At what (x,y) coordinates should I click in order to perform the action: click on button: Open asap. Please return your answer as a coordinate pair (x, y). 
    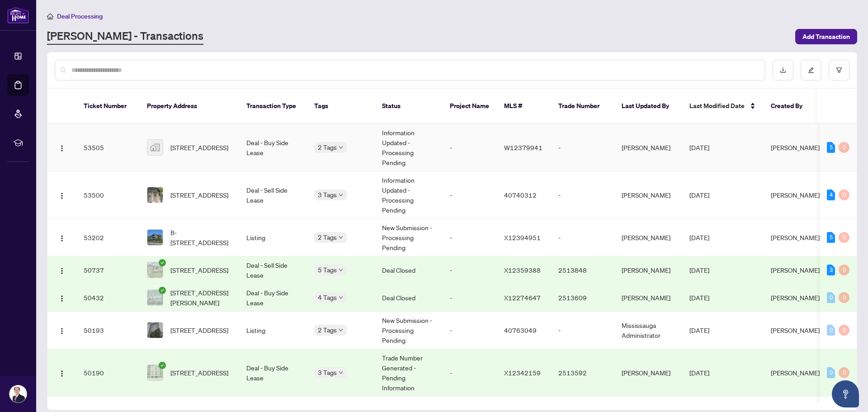
    Looking at the image, I should click on (845, 394).